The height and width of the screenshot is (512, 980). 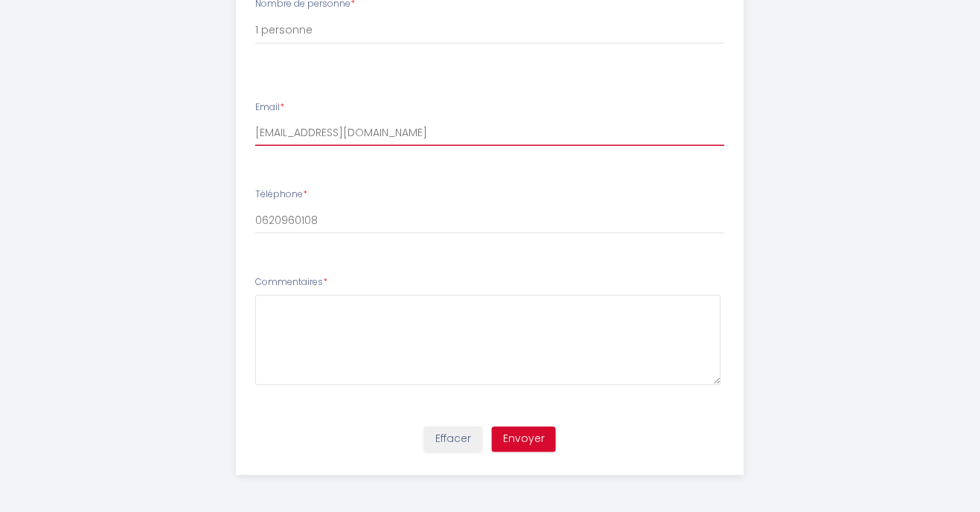 What do you see at coordinates (291, 283) in the screenshot?
I see `label: Commentaires` at bounding box center [291, 283].